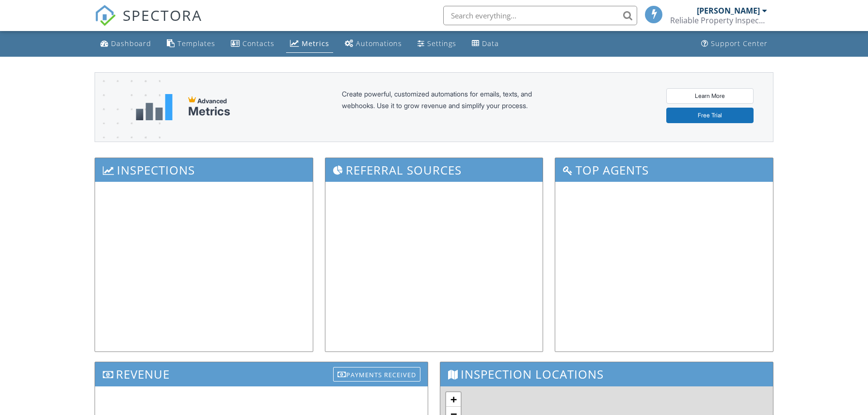  What do you see at coordinates (309, 43) in the screenshot?
I see `a: Metrics` at bounding box center [309, 43].